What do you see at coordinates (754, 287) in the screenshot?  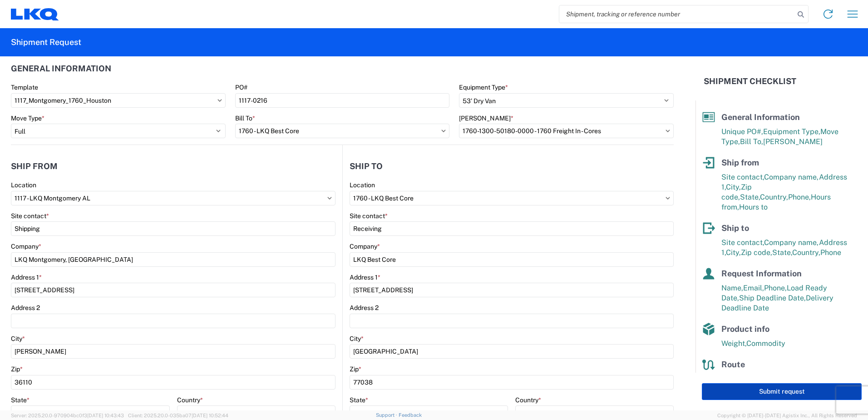 I see `span: Email,` at bounding box center [754, 287].